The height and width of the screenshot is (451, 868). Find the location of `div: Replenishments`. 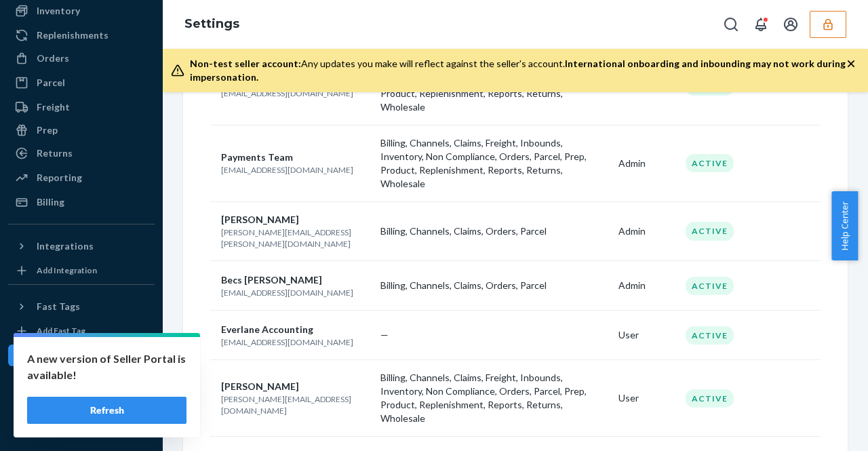

div: Replenishments is located at coordinates (72, 35).